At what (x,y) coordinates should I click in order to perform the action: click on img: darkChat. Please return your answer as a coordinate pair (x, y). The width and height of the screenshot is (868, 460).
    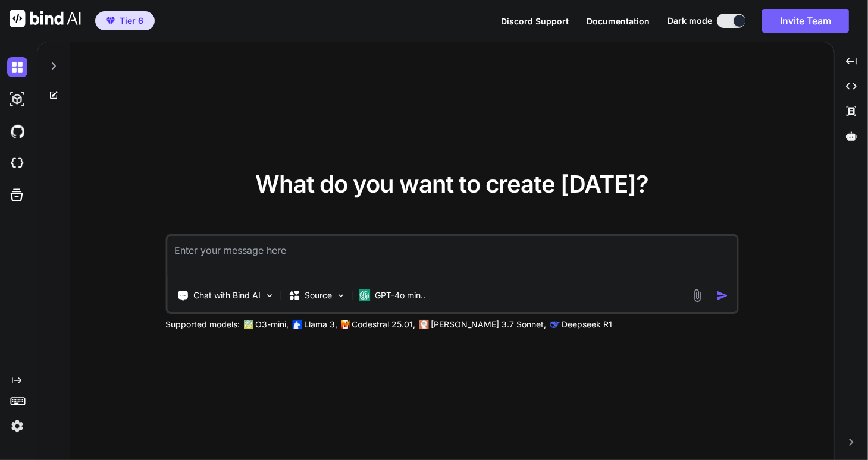
    Looking at the image, I should click on (17, 67).